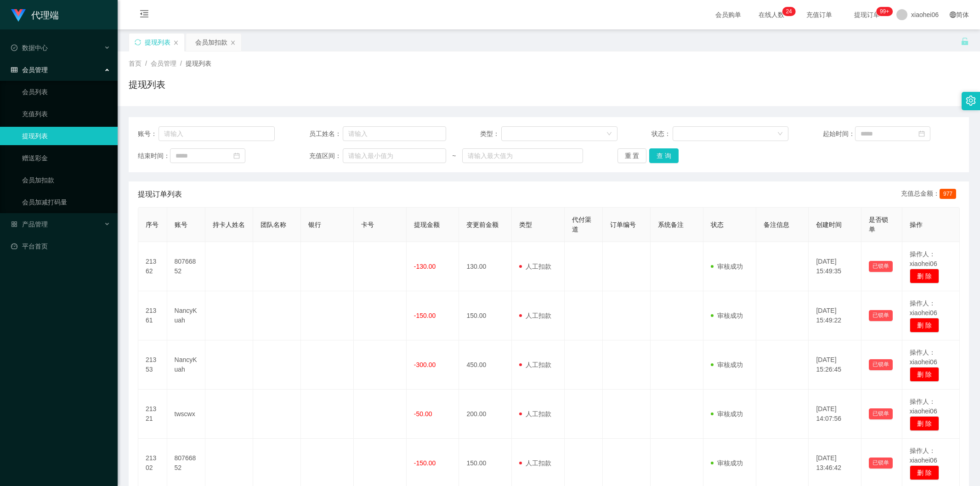  Describe the element at coordinates (30, 48) in the screenshot. I see `span: 数据中心` at that location.